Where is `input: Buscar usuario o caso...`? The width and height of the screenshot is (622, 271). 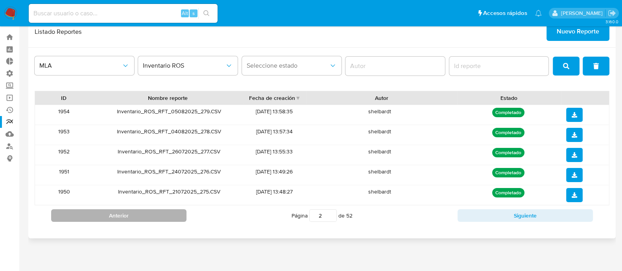 input: Buscar usuario o caso... is located at coordinates (123, 13).